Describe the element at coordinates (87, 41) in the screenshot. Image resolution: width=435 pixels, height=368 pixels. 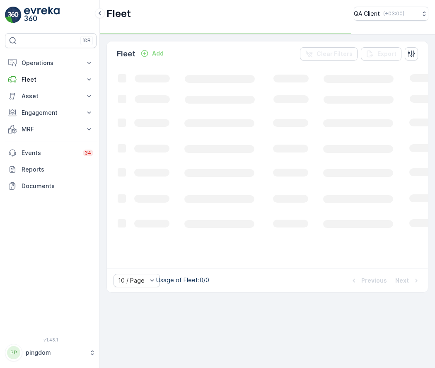
I see `p: ⌘B` at that location.